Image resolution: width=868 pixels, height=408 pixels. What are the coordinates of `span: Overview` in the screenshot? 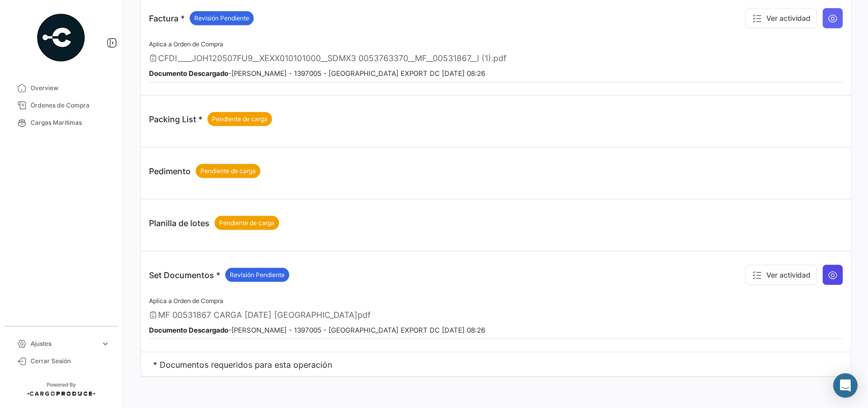 It's located at (70, 88).